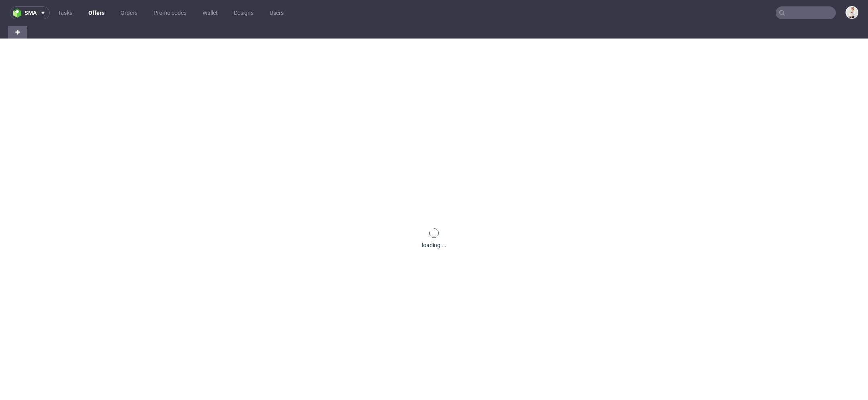 The height and width of the screenshot is (400, 868). Describe the element at coordinates (210, 13) in the screenshot. I see `a: Wallet` at that location.